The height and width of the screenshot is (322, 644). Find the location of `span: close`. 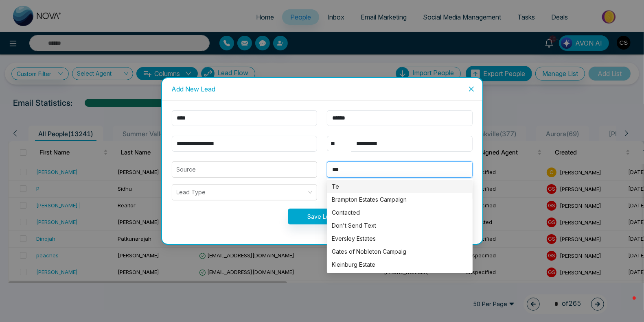

span: close is located at coordinates (472, 89).